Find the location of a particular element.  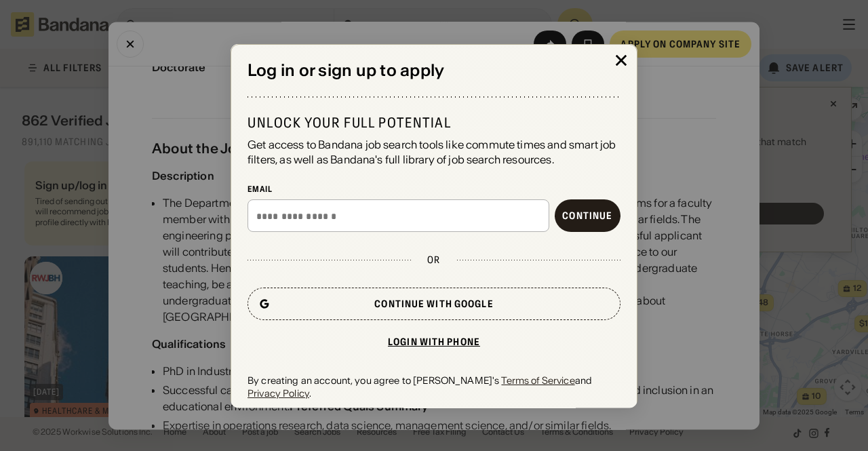

div: Login with phone is located at coordinates (434, 342).